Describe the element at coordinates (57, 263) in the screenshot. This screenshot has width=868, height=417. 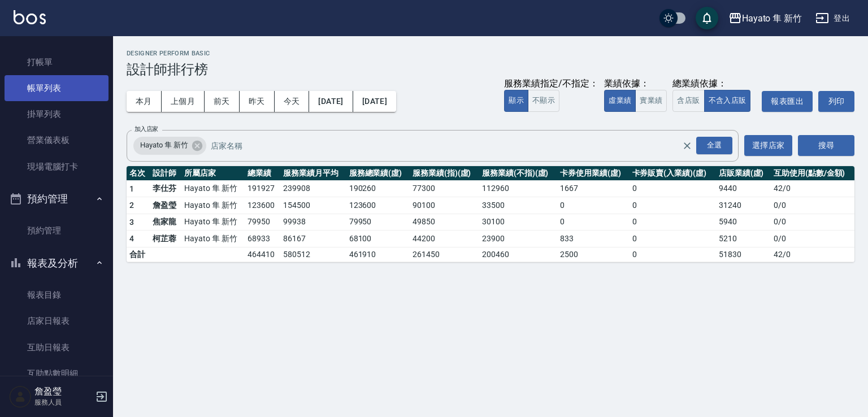
I see `button: 報表及分析` at that location.